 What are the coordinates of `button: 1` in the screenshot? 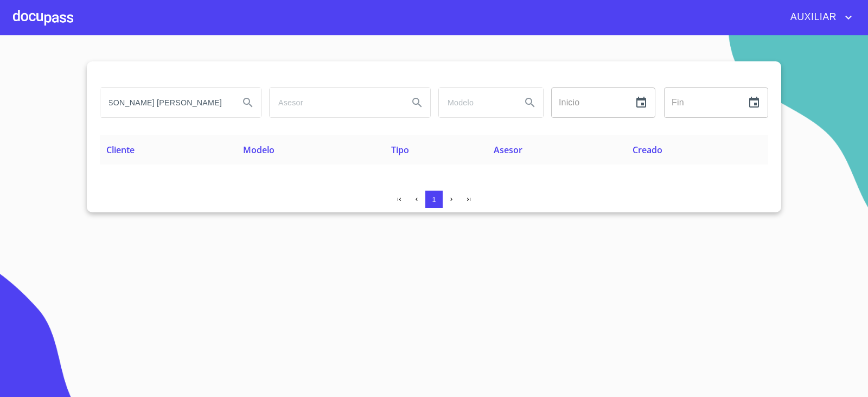 It's located at (434, 200).